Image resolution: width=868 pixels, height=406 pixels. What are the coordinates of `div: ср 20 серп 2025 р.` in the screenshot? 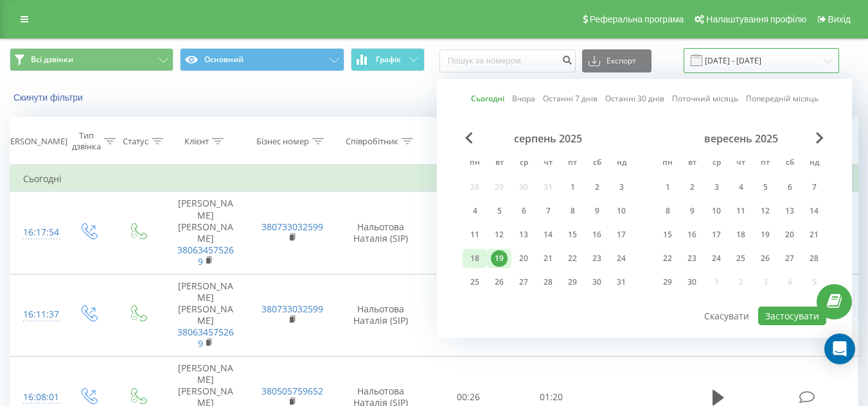 It's located at (524, 258).